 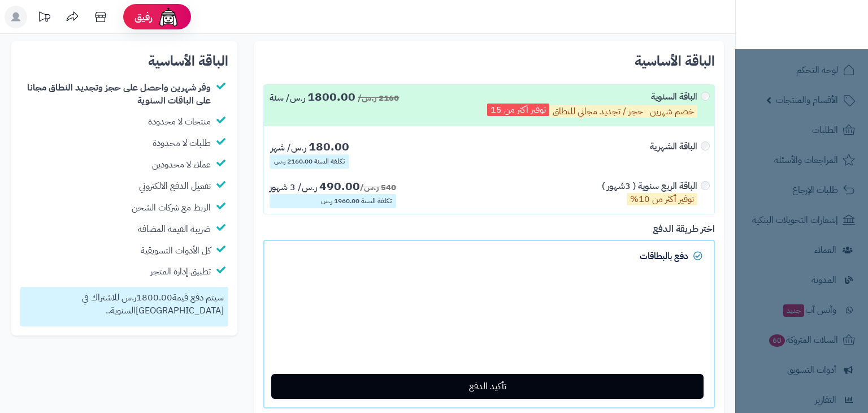 What do you see at coordinates (181, 271) in the screenshot?
I see `div: تطبيق إدارة المتجر` at bounding box center [181, 271].